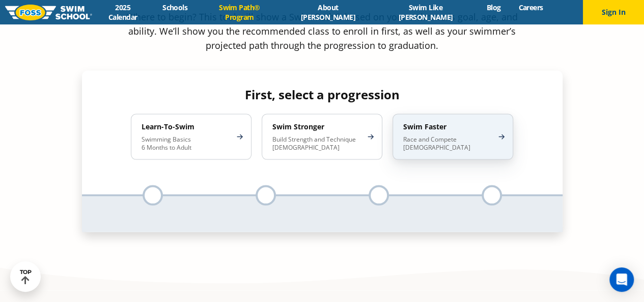 The image size is (644, 302). What do you see at coordinates (322, 95) in the screenshot?
I see `h4: First, select a progression` at bounding box center [322, 95].